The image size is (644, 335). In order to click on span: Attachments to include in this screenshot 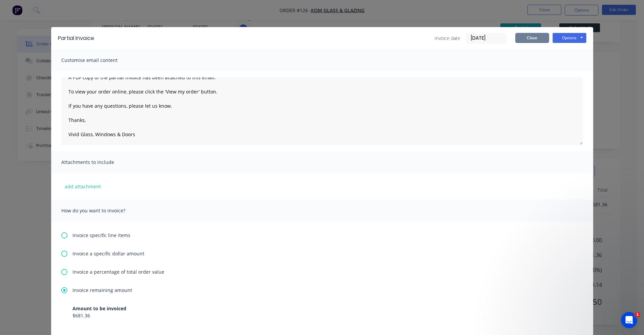, I will do `click(99, 162)`.